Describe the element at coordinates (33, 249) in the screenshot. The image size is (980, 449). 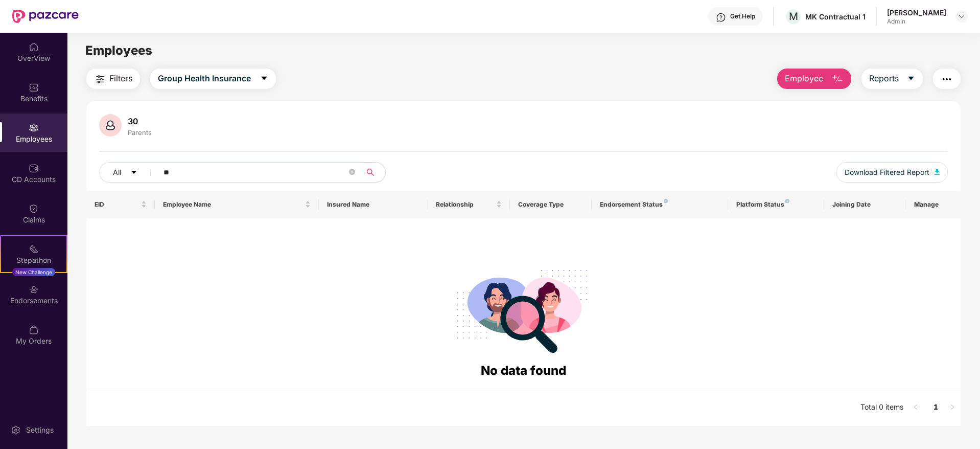
I see `img: svg+xml;base64,PHN2ZyB4bWxucz0iaHR0cDovL3d3dy53My5vcmcvMjAwMC9zdmciIHdpZHRoPSIyMSIgaGVpZ2h0PSIyMC...` at that location.